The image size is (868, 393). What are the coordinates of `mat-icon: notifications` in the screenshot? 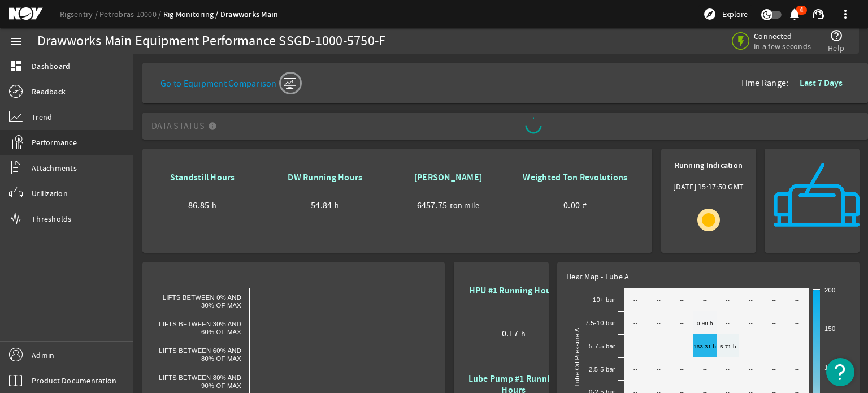 It's located at (794, 14).